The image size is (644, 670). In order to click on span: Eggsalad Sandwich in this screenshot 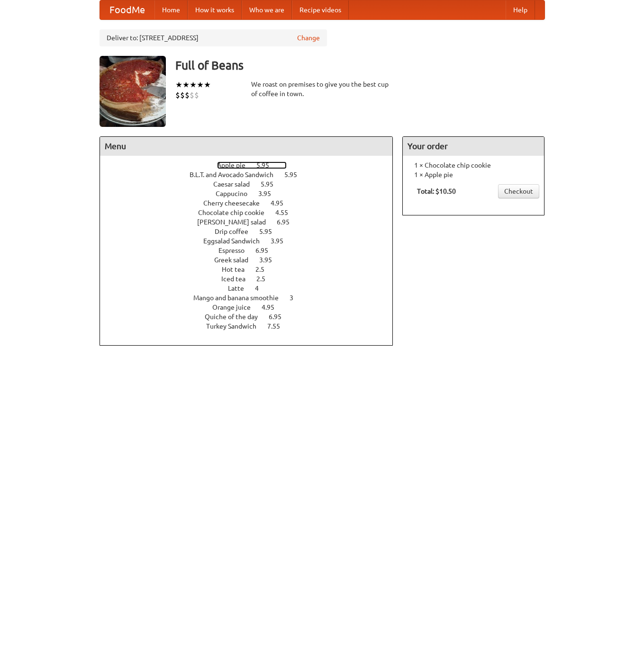, I will do `click(236, 241)`.